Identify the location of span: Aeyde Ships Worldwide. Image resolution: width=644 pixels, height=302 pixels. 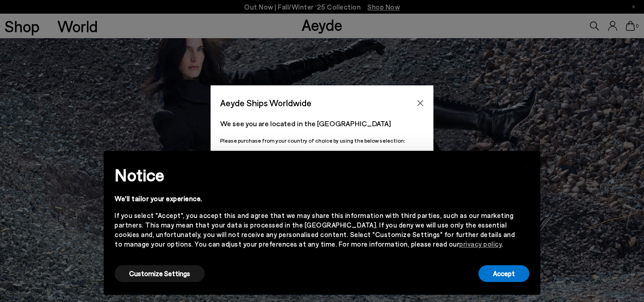
(265, 103).